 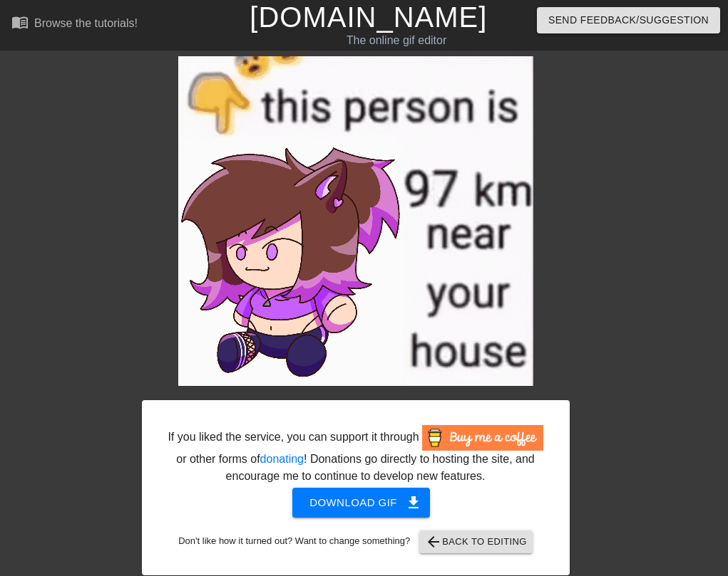 I want to click on span: get_app, so click(x=414, y=503).